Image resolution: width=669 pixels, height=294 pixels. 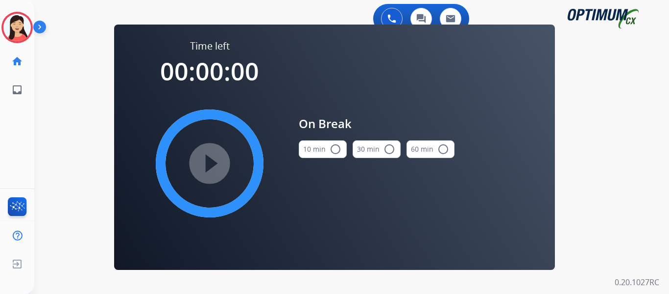 I want to click on span: On Break, so click(x=377, y=123).